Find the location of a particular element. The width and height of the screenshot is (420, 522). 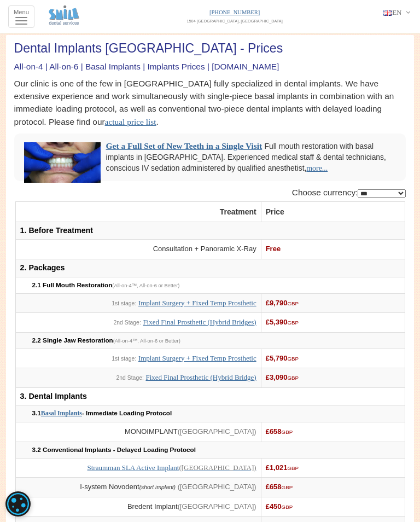

td: Bredent Implant is located at coordinates (138, 506).